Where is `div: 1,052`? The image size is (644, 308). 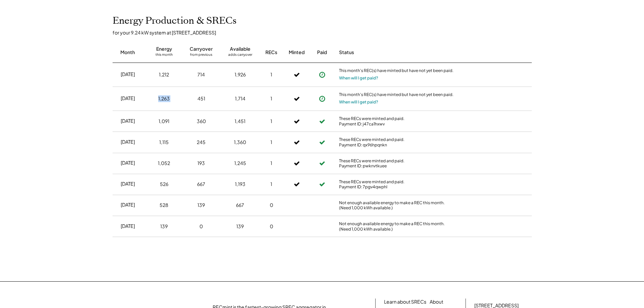 div: 1,052 is located at coordinates (164, 164).